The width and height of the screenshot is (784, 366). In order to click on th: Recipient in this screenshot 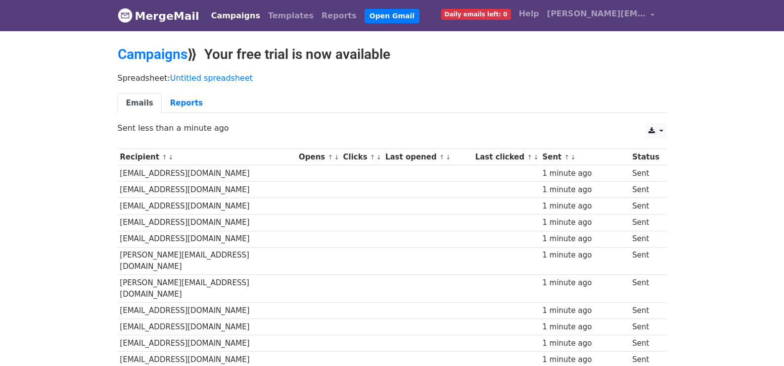, I will do `click(207, 157)`.